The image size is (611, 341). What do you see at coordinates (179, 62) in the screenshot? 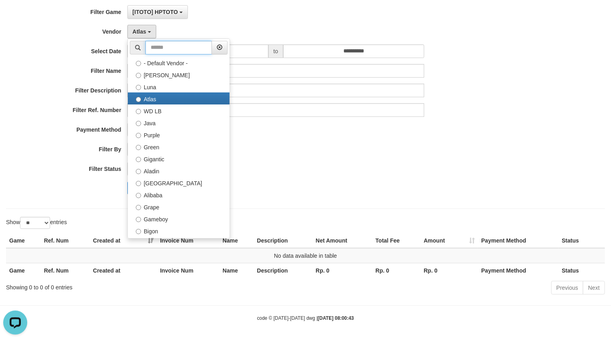
I see `label: - Default Vendor -` at bounding box center [179, 62].